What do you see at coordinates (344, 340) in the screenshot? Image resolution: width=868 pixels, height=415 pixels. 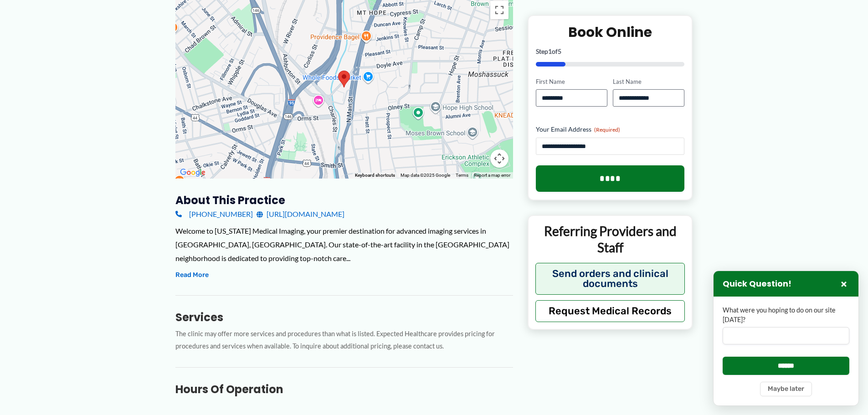 I see `p: The clinic may offer more services and procedures than what is listed. Expected Healthcare provid...` at bounding box center [344, 340].